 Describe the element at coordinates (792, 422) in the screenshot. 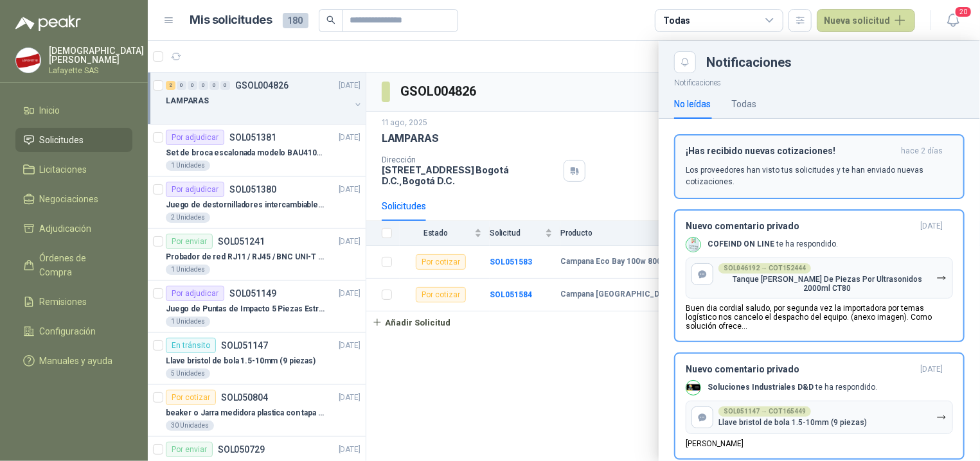

I see `p: Llave bristol de bola 1.5-10mm (9 piezas)` at that location.